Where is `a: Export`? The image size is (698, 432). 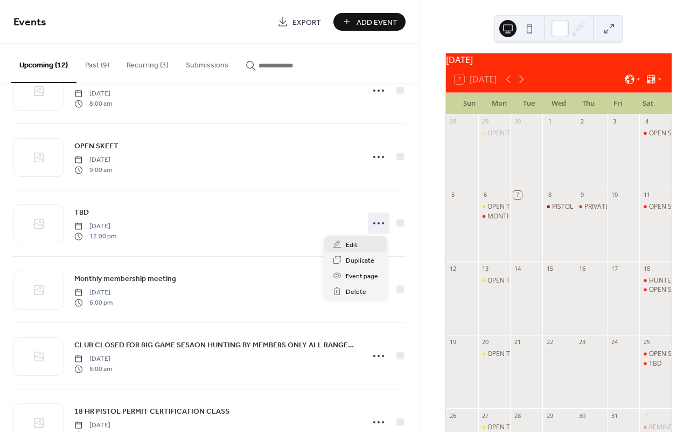 a: Export is located at coordinates (299, 22).